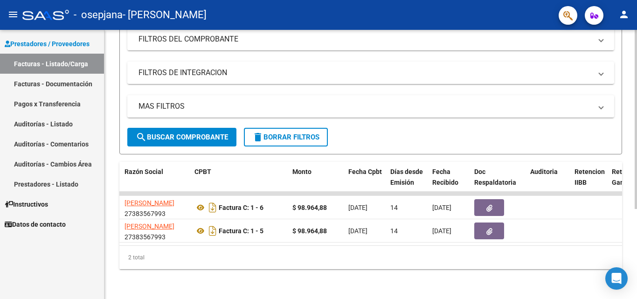 The image size is (637, 299). What do you see at coordinates (241, 207) in the screenshot?
I see `strong: Factura C: 1 - 6` at bounding box center [241, 207].